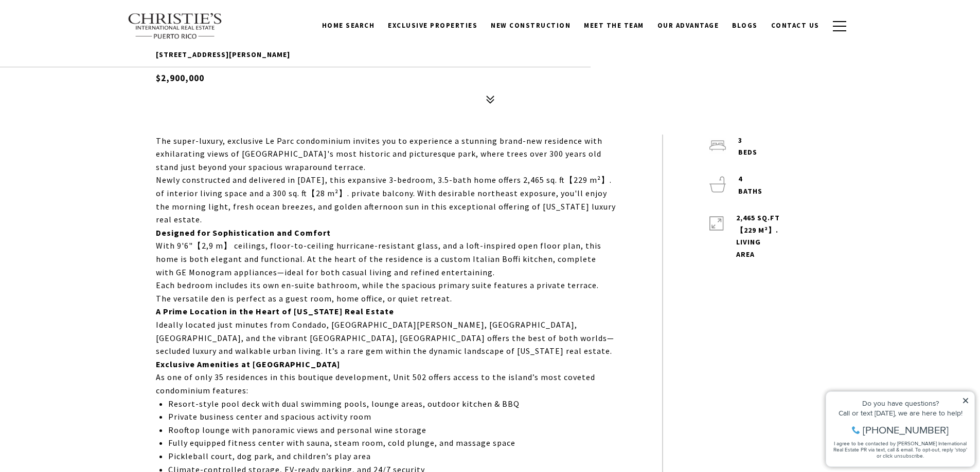  Describe the element at coordinates (386, 259) in the screenshot. I see `p: With 9'6"​【2,9 m】 ceilings, floor-to-ceiling hurricane-resistant glass, and a loft-inspired open ...` at that location.